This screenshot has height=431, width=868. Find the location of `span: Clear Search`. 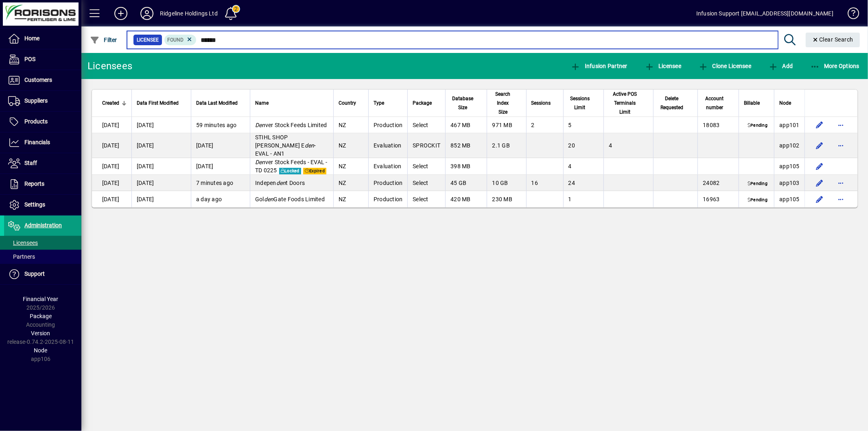

span: Clear Search is located at coordinates (833, 40).